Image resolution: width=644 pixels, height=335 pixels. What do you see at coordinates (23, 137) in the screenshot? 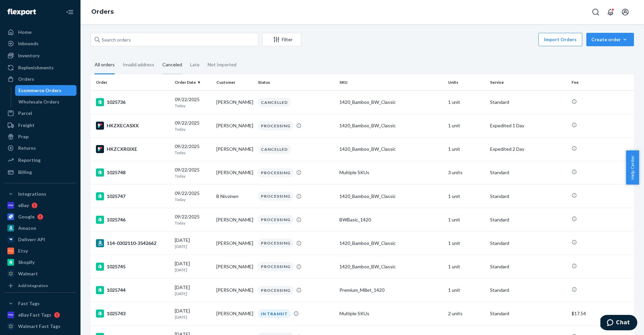
I see `div: Prep` at bounding box center [23, 137].